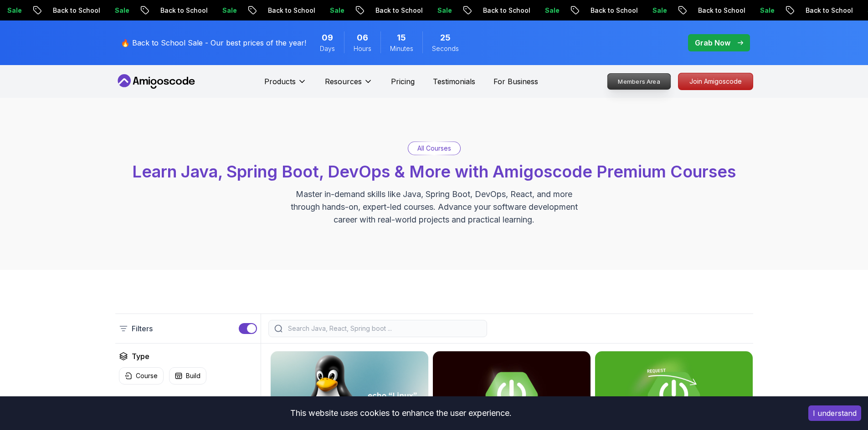 The height and width of the screenshot is (430, 868). I want to click on span: 25 Seconds, so click(445, 38).